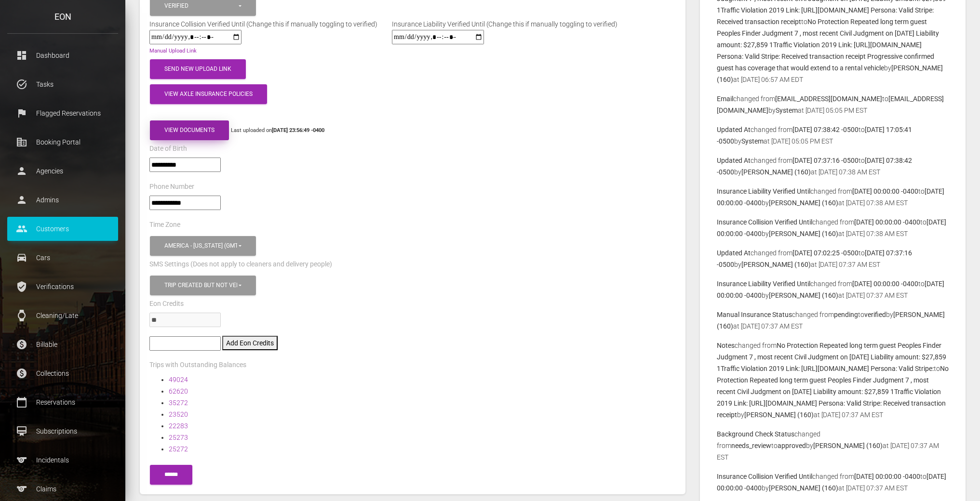 The image size is (980, 501). I want to click on a: Manual Upload Link, so click(173, 50).